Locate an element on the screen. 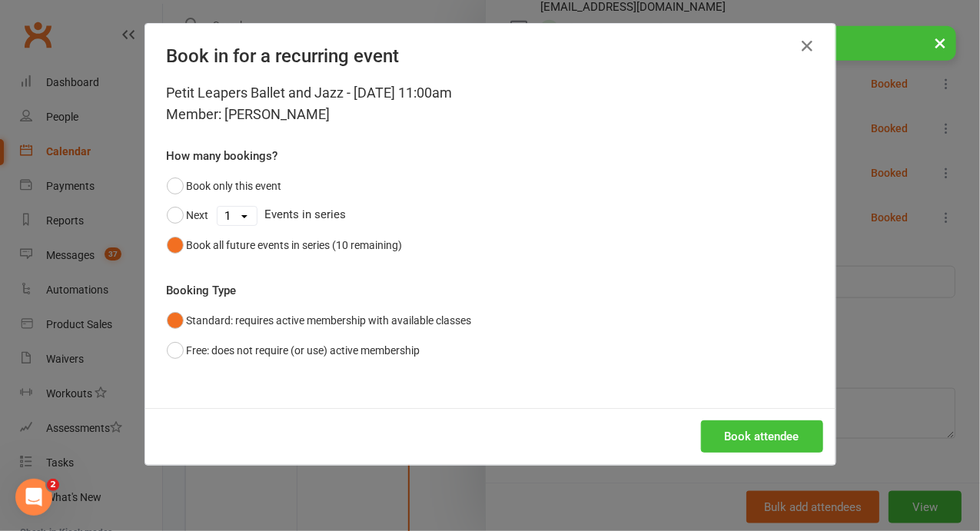 The image size is (980, 531). span: 2 is located at coordinates (53, 485).